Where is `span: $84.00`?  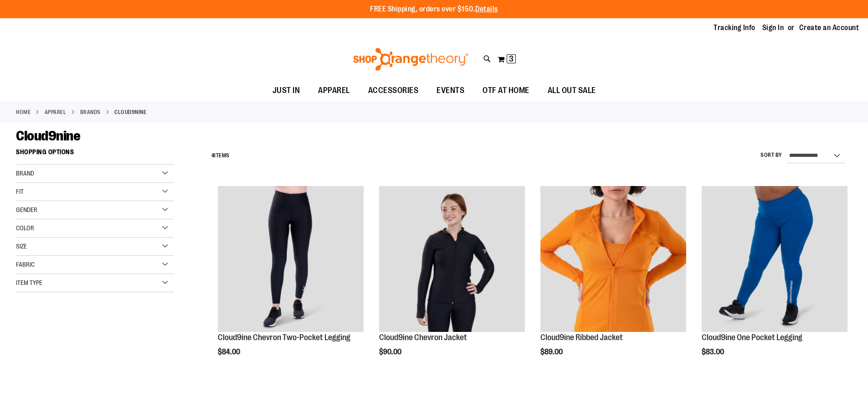
span: $84.00 is located at coordinates (229, 352).